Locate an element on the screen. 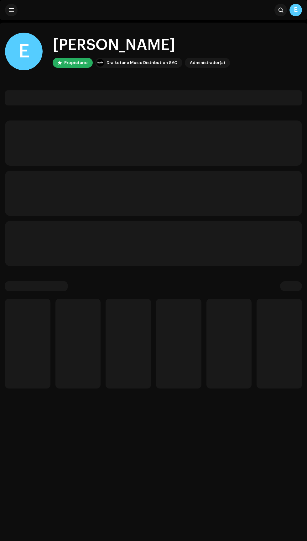 This screenshot has height=541, width=307. div: Draikotune Music Distribution SAC is located at coordinates (142, 63).